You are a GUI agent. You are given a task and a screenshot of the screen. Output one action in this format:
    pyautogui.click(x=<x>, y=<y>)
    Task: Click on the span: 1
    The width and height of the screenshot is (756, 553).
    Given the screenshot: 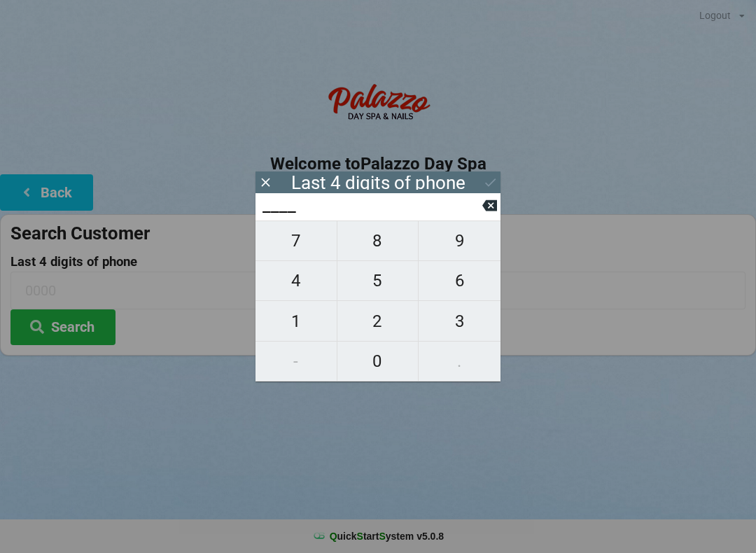 What is the action you would take?
    pyautogui.click(x=296, y=321)
    